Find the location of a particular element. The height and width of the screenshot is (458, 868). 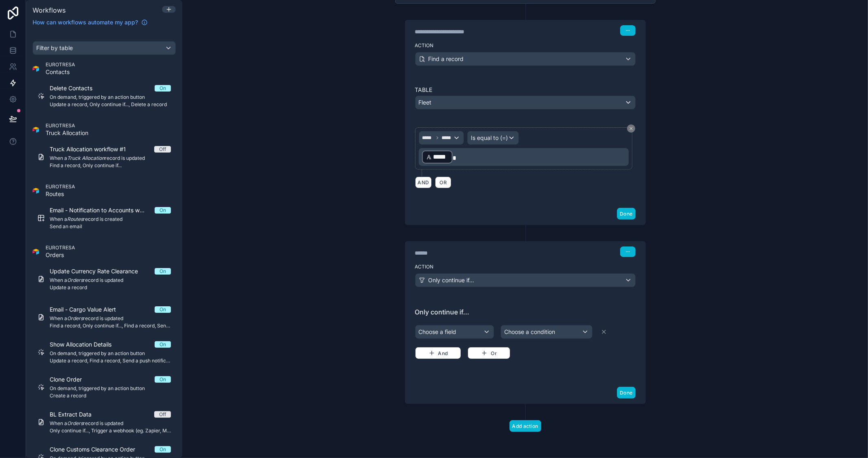

label: Table is located at coordinates (525, 90).